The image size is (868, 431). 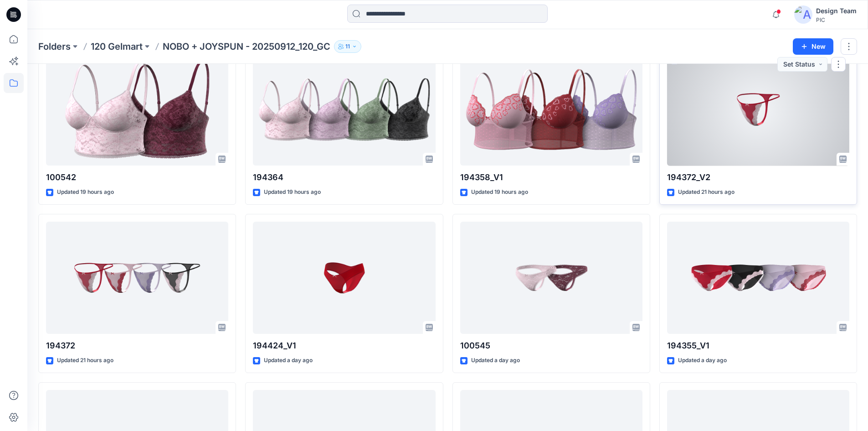 I want to click on p: 100542, so click(x=137, y=178).